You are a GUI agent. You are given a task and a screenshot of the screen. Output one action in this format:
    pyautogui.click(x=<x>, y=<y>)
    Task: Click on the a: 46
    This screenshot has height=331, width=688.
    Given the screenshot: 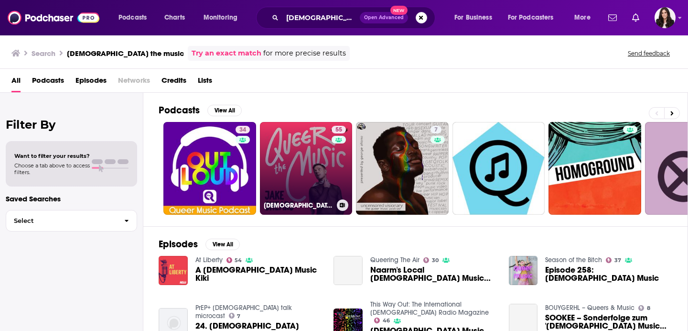 What is the action you would take?
    pyautogui.click(x=382, y=320)
    